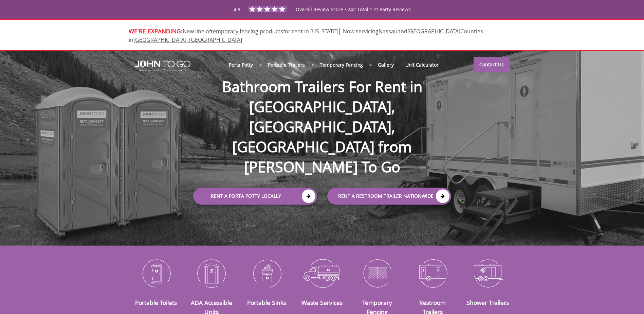  I want to click on span: 4.8, so click(237, 9).